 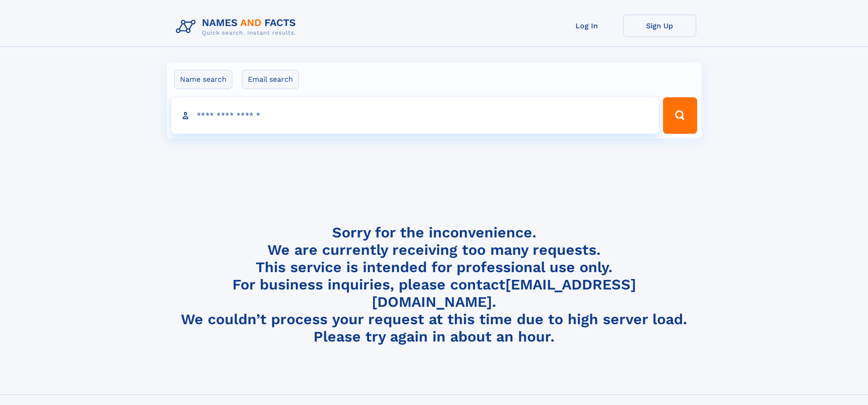 I want to click on a: Log In, so click(x=587, y=25).